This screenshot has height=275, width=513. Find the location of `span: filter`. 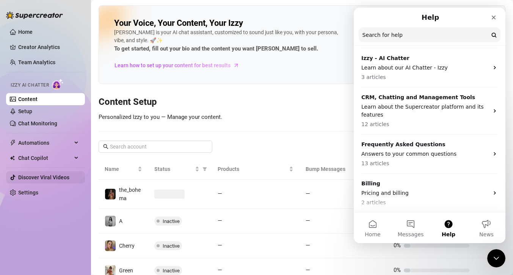

span: filter is located at coordinates (205, 169).